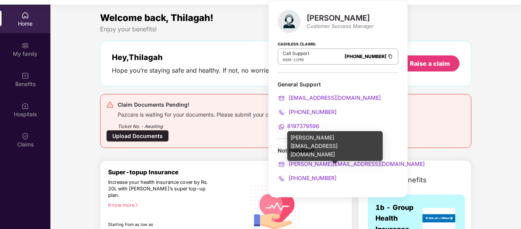 This screenshot has width=521, height=229. What do you see at coordinates (239, 124) in the screenshot?
I see `div: Ticket No. - Awaiting` at bounding box center [239, 124].